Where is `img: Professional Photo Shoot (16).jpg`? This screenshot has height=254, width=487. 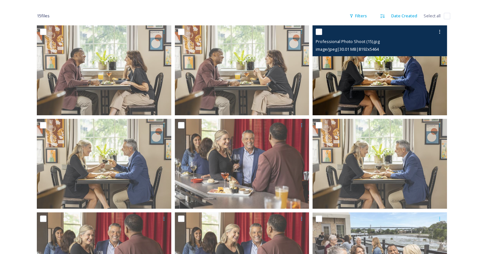 img: Professional Photo Shoot (16).jpg is located at coordinates (242, 70).